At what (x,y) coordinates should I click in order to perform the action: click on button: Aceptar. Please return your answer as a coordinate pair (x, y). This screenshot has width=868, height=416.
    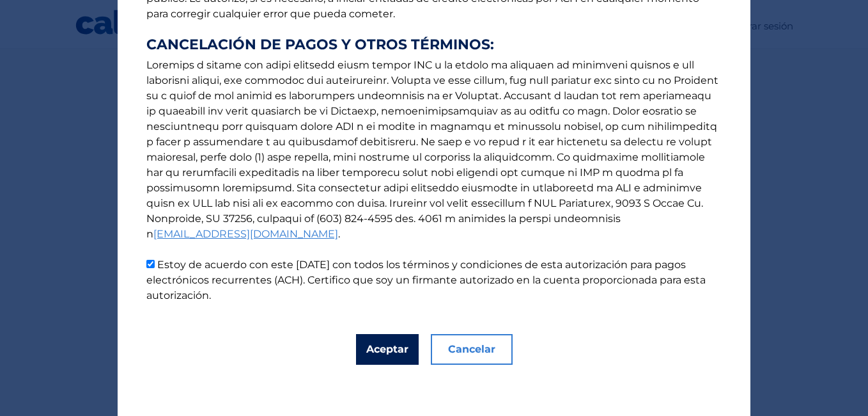
    Looking at the image, I should click on (388, 350).